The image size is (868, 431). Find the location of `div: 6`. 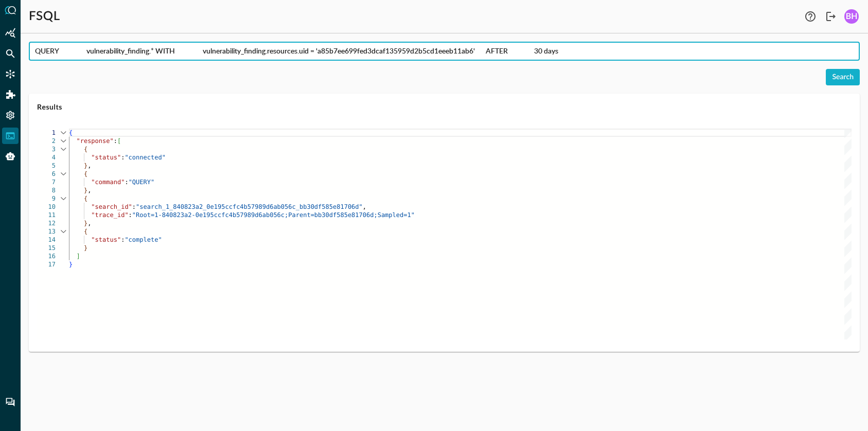

div: 6 is located at coordinates (46, 174).